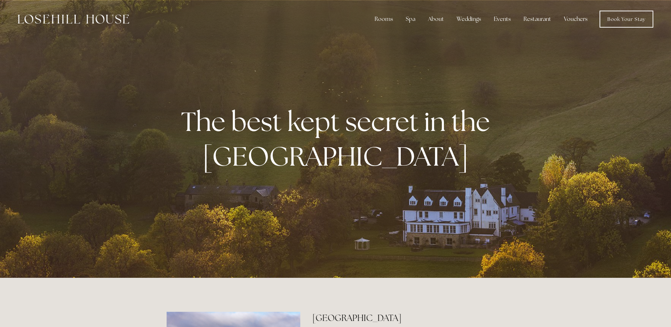  Describe the element at coordinates (575, 19) in the screenshot. I see `a: Vouchers` at that location.